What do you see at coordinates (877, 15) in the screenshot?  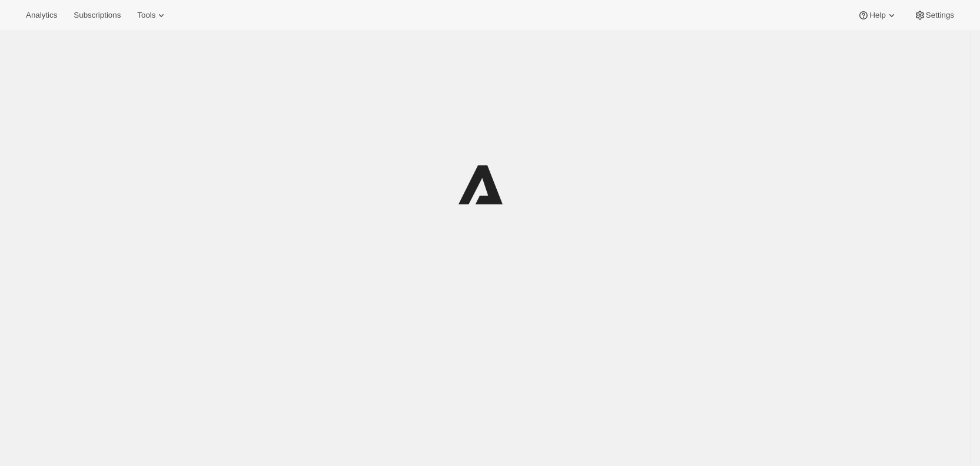 I see `span: Help` at bounding box center [877, 15].